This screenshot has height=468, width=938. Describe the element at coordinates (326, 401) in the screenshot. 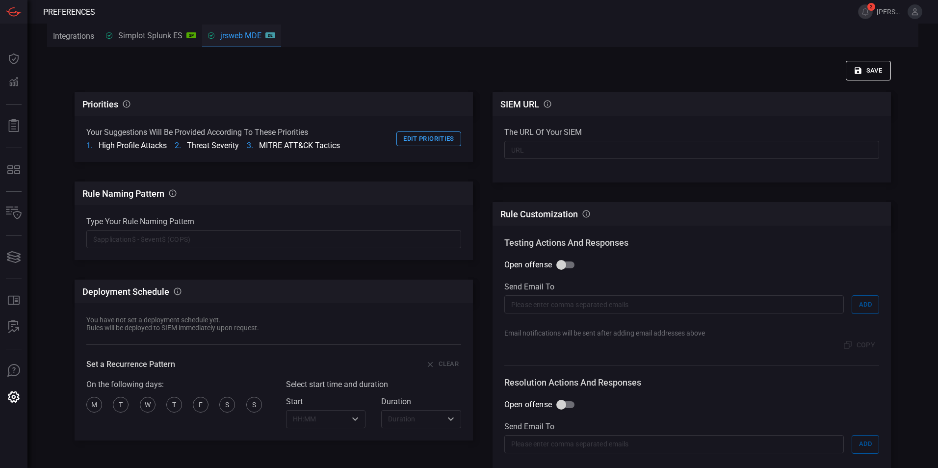

I see `label: Start` at that location.